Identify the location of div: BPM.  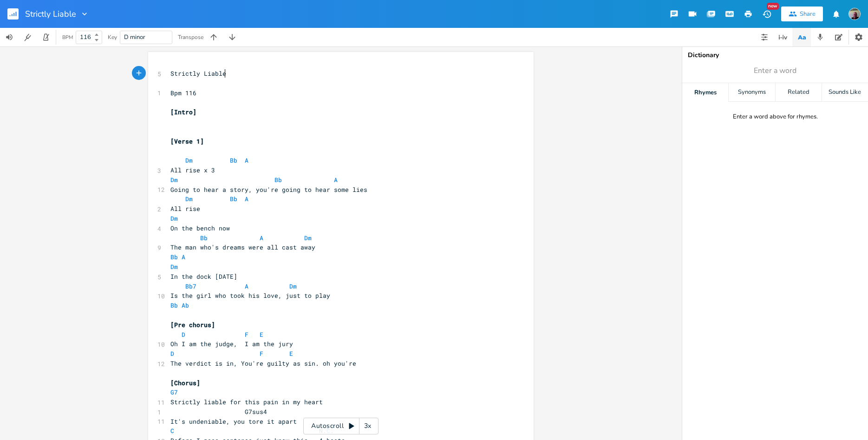
(67, 37).